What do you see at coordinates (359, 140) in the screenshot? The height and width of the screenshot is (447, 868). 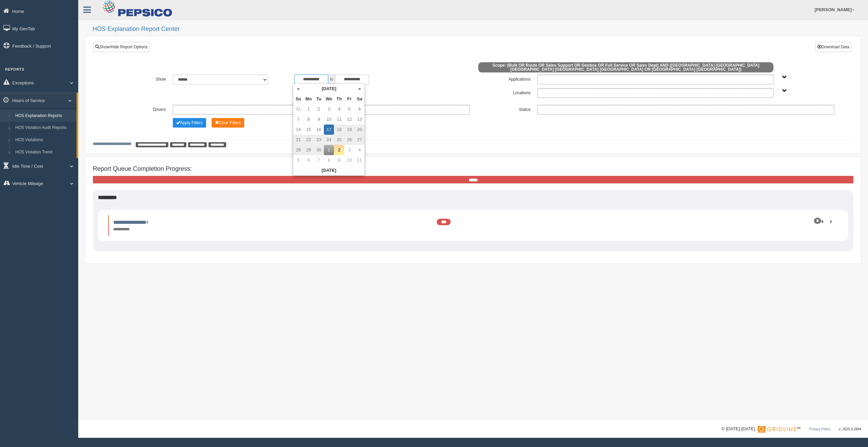 I see `td: 27` at bounding box center [359, 140].